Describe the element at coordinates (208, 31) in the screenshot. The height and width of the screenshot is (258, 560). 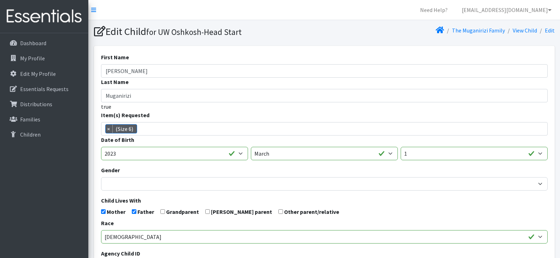
I see `h1: Edit Child` at that location.